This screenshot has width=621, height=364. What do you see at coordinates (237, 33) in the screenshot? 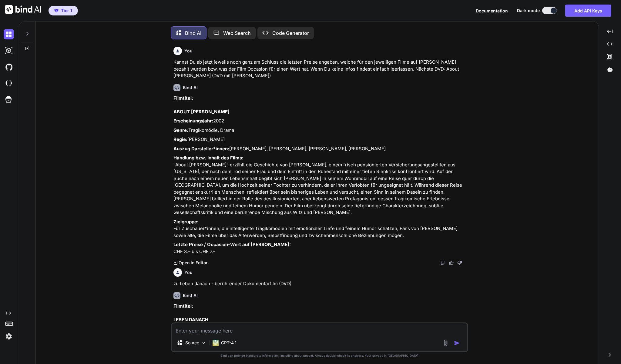
I see `p: Web Search` at bounding box center [237, 33].